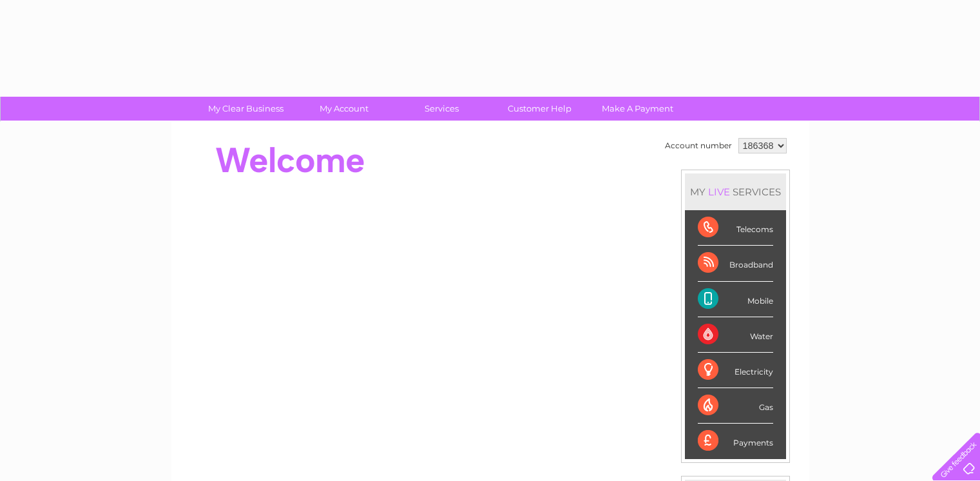  What do you see at coordinates (735, 441) in the screenshot?
I see `div: Payments` at bounding box center [735, 441].